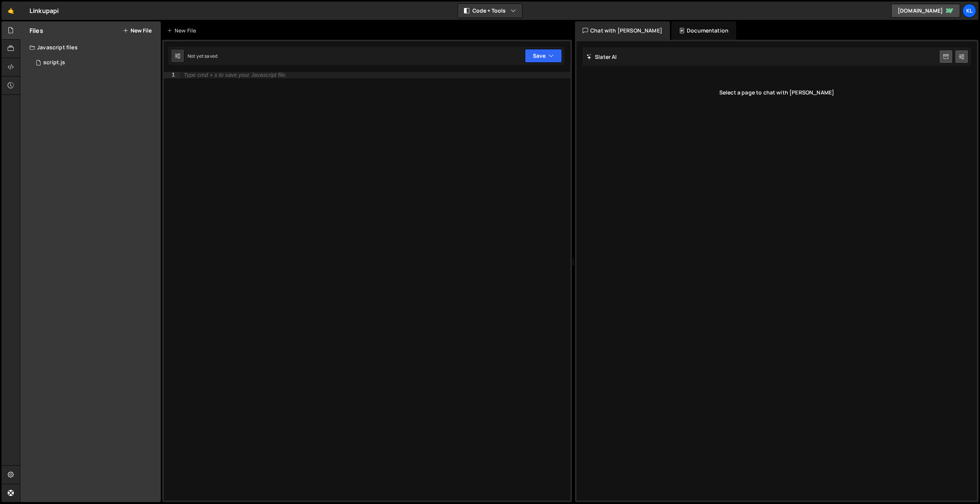 The width and height of the screenshot is (980, 504). What do you see at coordinates (235, 75) in the screenshot?
I see `div: Type cmd + s to save your Javascript file.` at bounding box center [235, 75].